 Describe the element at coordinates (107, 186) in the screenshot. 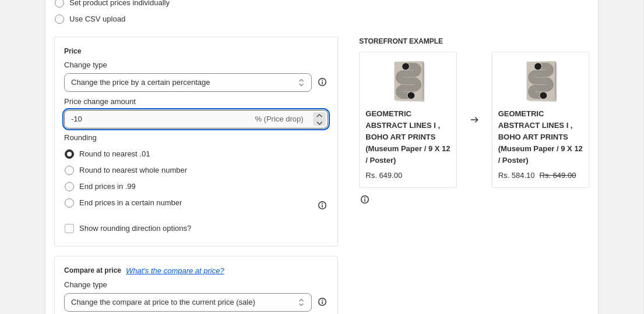

I see `span: End prices in .99` at that location.